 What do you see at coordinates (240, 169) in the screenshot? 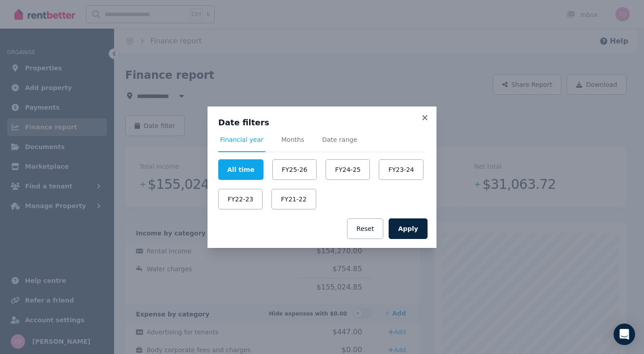
I see `button: All time` at bounding box center [240, 169].